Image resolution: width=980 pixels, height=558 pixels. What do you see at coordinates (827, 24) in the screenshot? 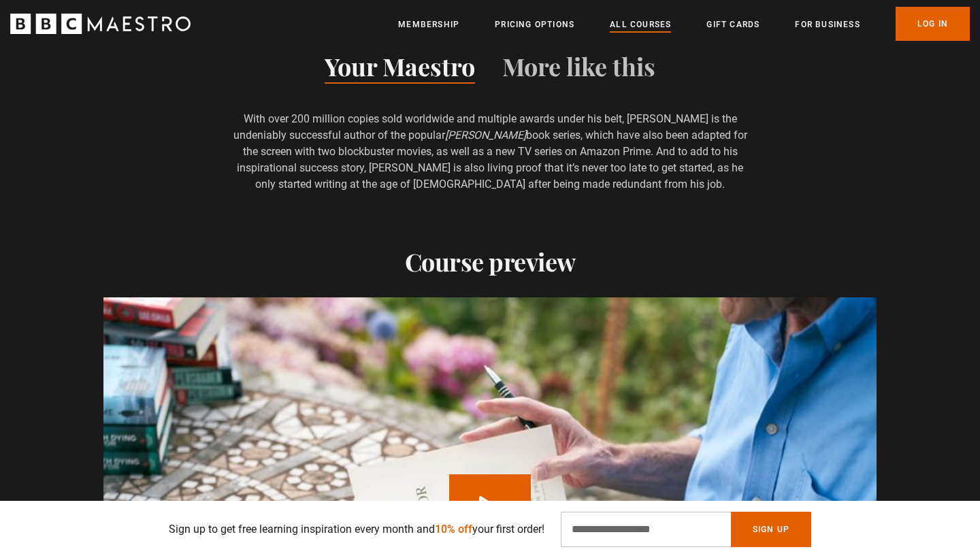
I see `a: For business` at bounding box center [827, 24].